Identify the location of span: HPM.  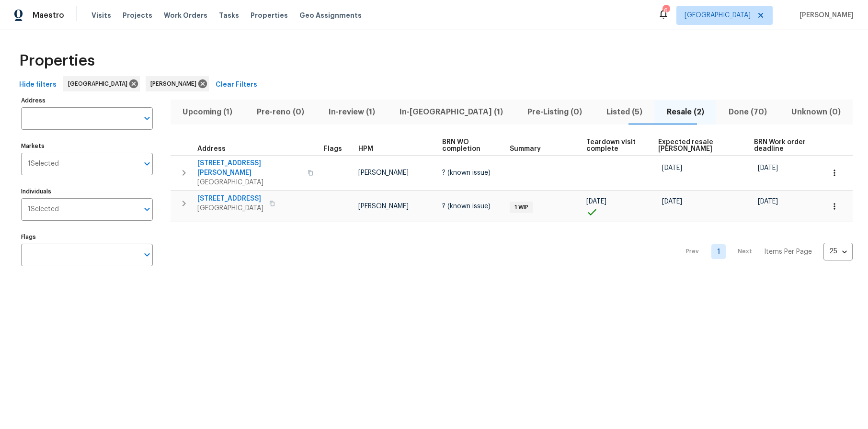
(365, 149).